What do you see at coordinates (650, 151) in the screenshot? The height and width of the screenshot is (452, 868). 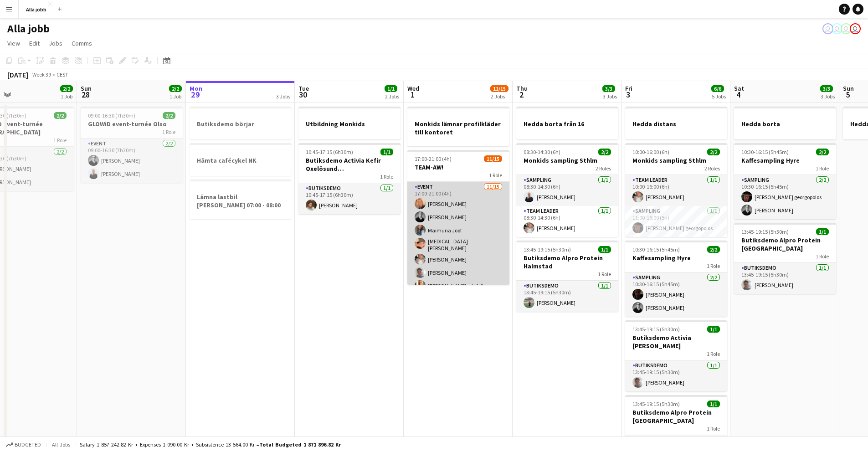 I see `span: 10:00-16:00 (6h)` at bounding box center [650, 151].